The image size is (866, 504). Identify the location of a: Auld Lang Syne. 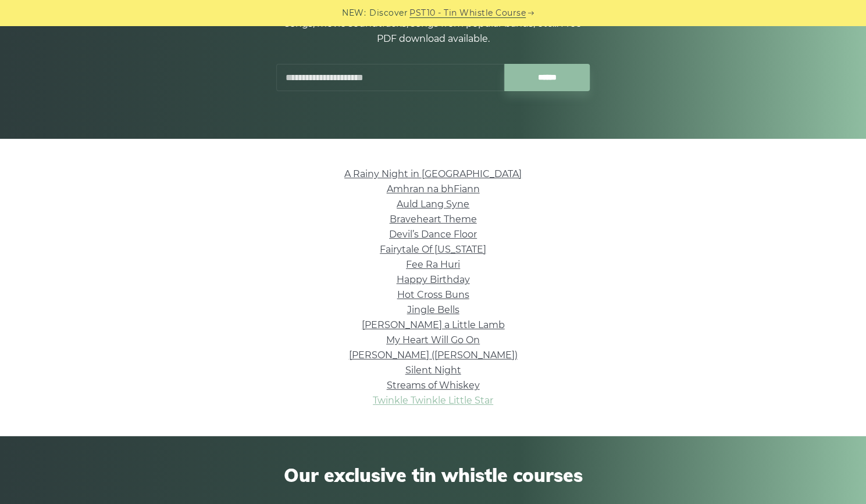
(433, 204).